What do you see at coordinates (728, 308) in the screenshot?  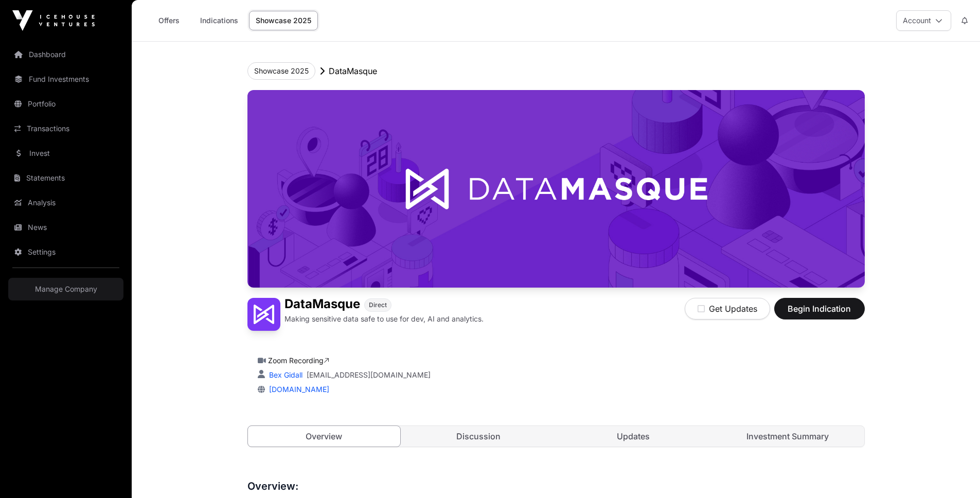 I see `button: Get Updates` at bounding box center [728, 308].